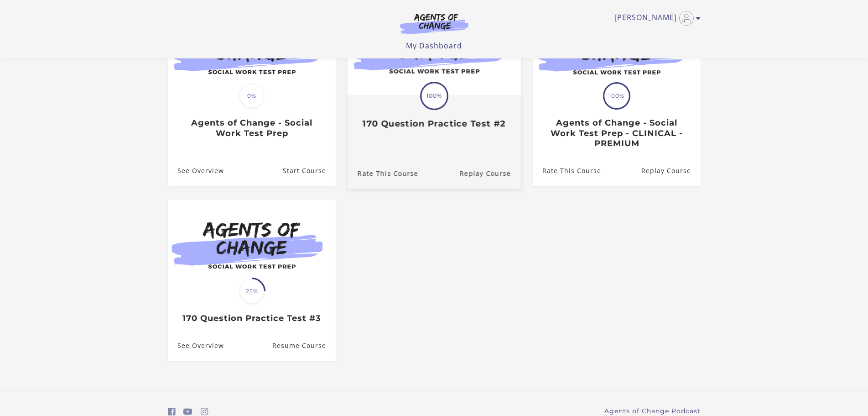 Image resolution: width=868 pixels, height=416 pixels. Describe the element at coordinates (671, 170) in the screenshot. I see `a: Agents of Change - Social Work Test Prep - CLINICAL - PREMIUM: Resume Course` at that location.